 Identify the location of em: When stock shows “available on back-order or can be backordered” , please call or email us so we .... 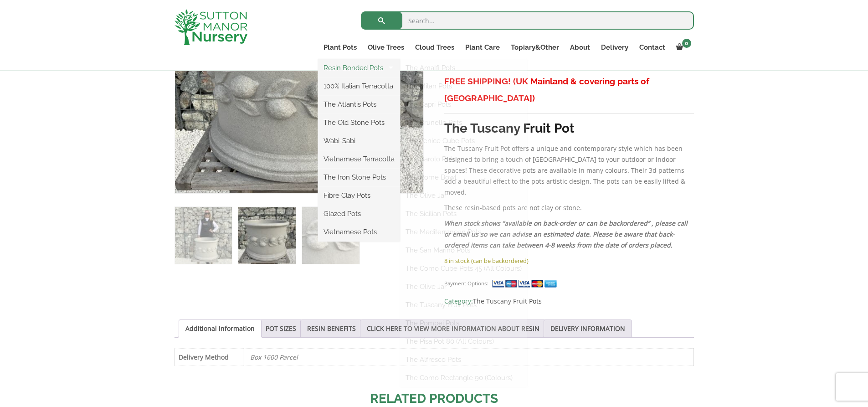
(566, 234).